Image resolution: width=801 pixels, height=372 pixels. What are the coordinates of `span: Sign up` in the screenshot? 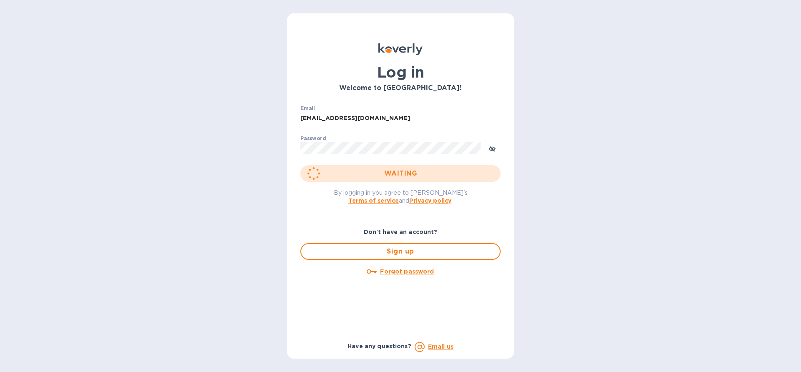 It's located at (400, 251).